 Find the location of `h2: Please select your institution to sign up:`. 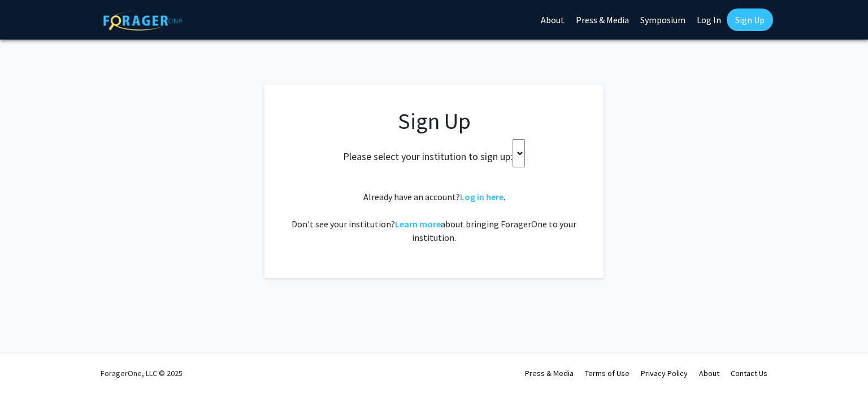

h2: Please select your institution to sign up: is located at coordinates (428, 157).